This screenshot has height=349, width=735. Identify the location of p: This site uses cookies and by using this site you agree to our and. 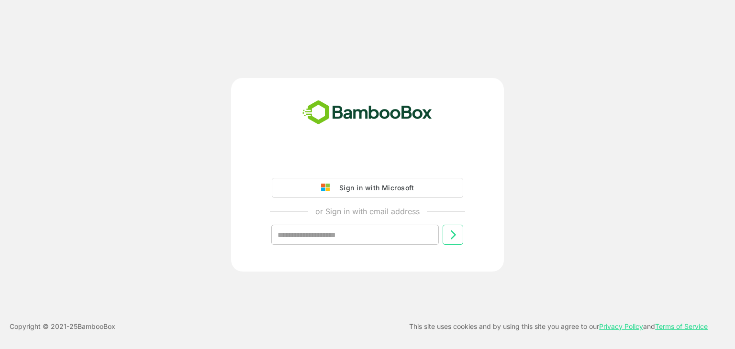
(558, 327).